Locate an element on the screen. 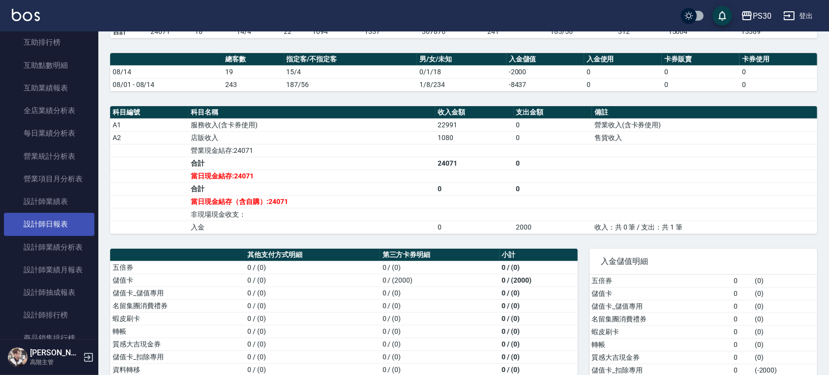  a: 設計師業績月報表 is located at coordinates (49, 270).